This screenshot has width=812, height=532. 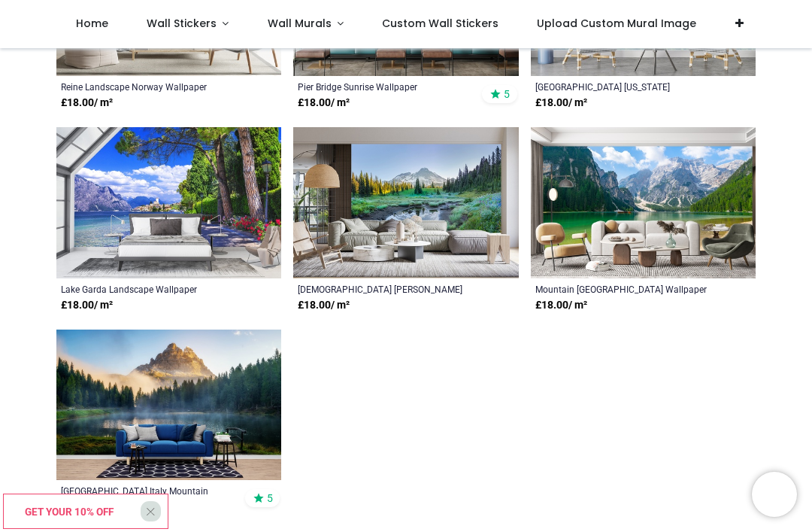 What do you see at coordinates (147, 289) in the screenshot?
I see `div: Lake Garda Landscape Wallpaper` at bounding box center [147, 289].